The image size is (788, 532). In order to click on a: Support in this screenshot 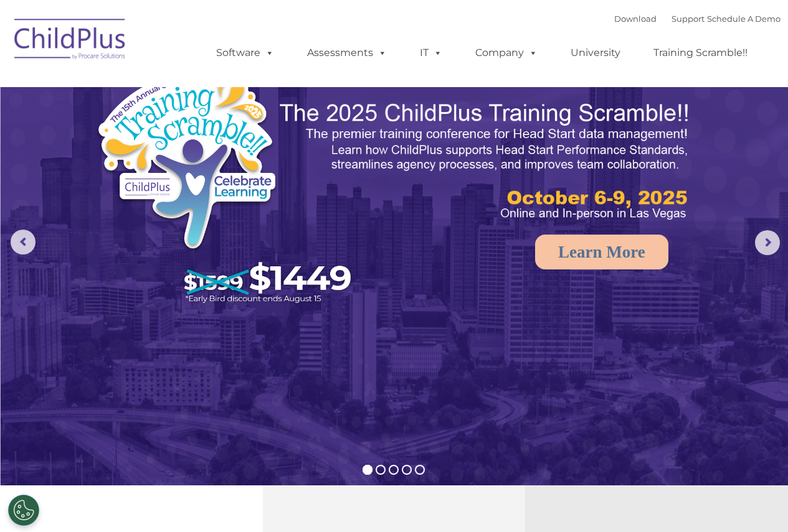, I will do `click(688, 19)`.